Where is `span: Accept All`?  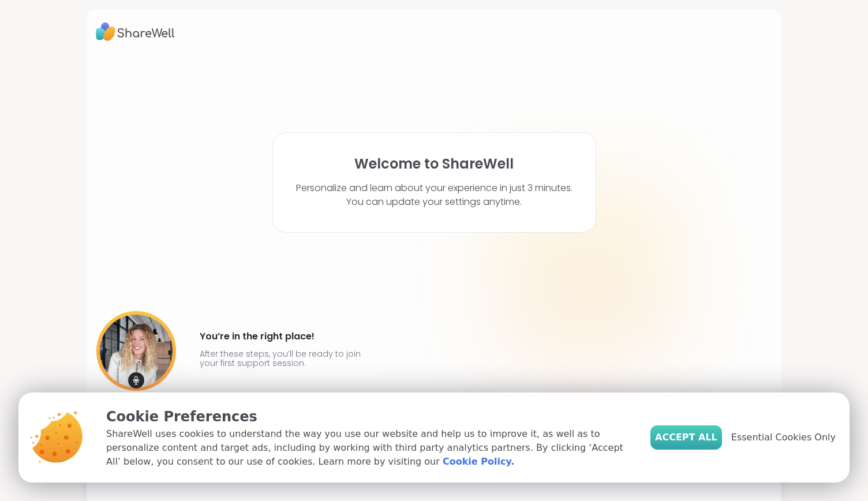
span: Accept All is located at coordinates (687, 437).